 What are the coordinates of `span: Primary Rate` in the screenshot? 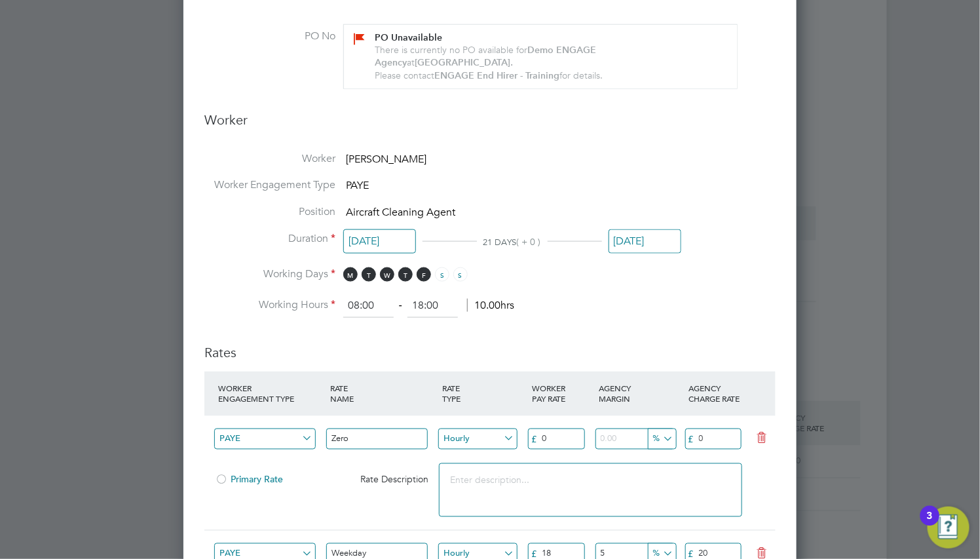 It's located at (249, 479).